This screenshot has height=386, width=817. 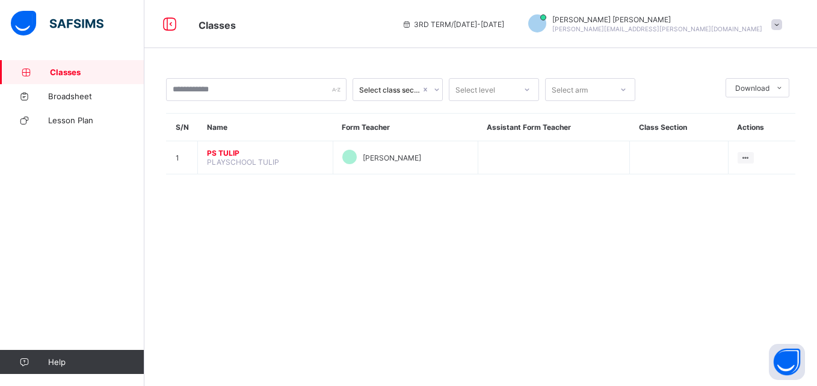 What do you see at coordinates (182, 158) in the screenshot?
I see `td: 1` at bounding box center [182, 158].